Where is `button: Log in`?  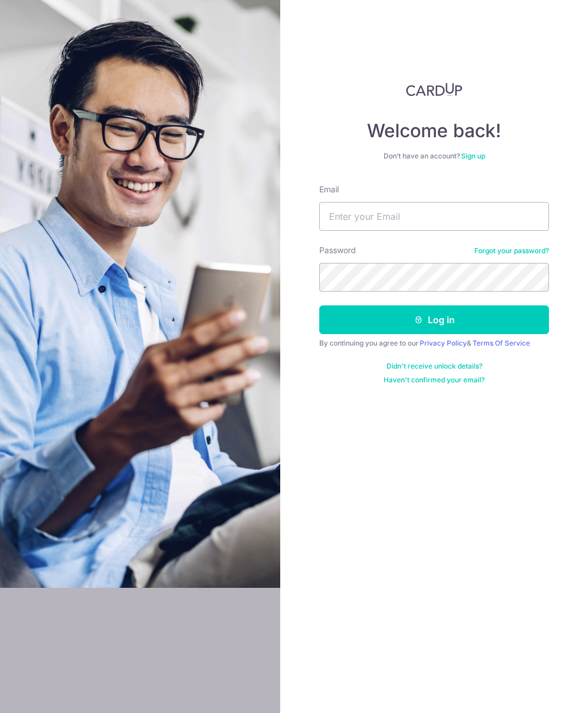 button: Log in is located at coordinates (434, 319).